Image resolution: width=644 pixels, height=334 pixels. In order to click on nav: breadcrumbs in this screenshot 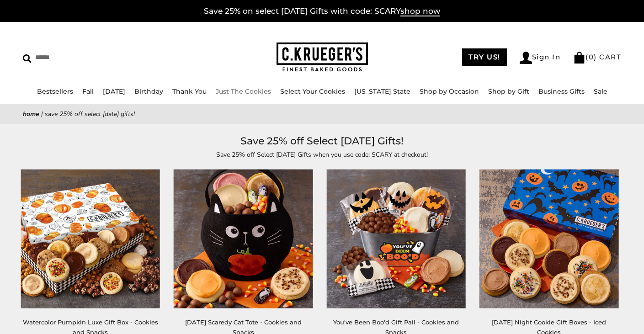, I will do `click(321, 114)`.